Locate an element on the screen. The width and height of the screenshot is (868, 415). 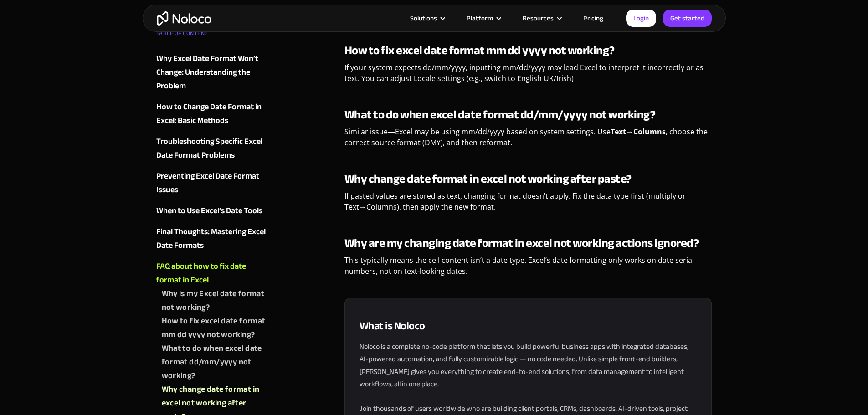
div: What to do when excel date format dd/mm/yyyy not working? is located at coordinates (214, 362).